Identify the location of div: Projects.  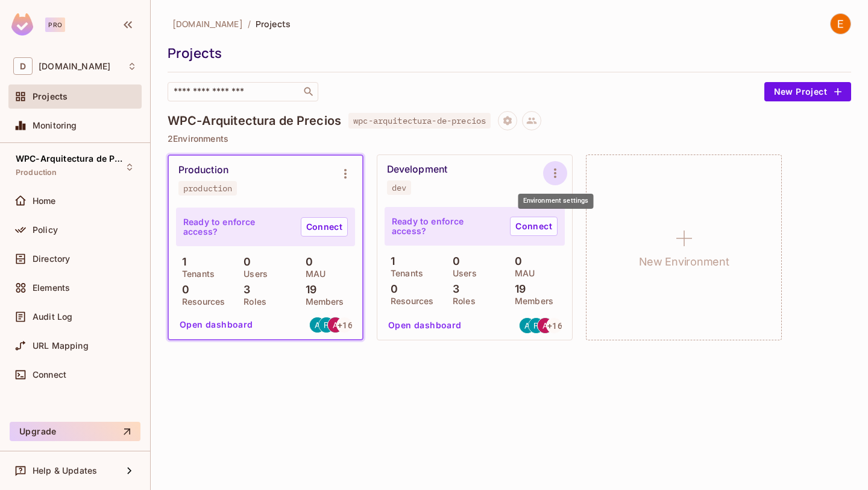
(506, 53).